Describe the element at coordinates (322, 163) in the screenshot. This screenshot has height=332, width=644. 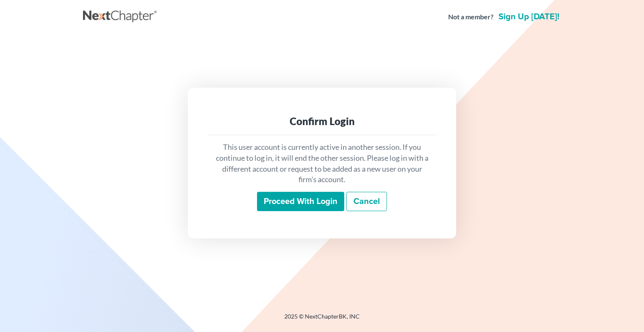
I see `p: This user account is currently active in another session. If you continue to log in, it will end ...` at that location.